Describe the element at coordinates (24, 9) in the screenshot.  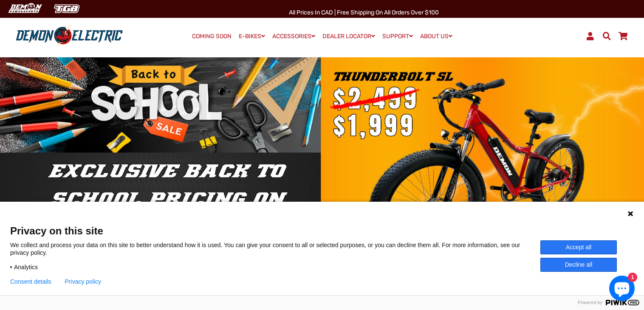
I see `img: Demon Electric` at that location.